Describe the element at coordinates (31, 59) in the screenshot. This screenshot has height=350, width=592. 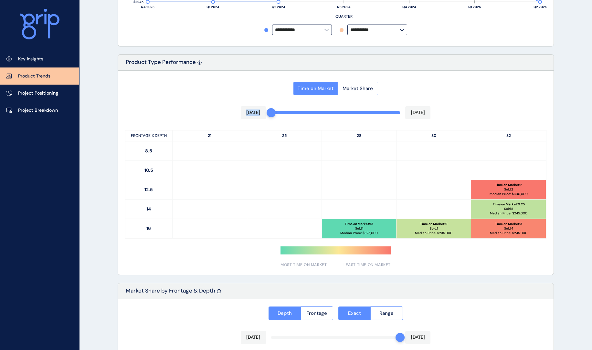
I see `p: Key Insights` at that location.